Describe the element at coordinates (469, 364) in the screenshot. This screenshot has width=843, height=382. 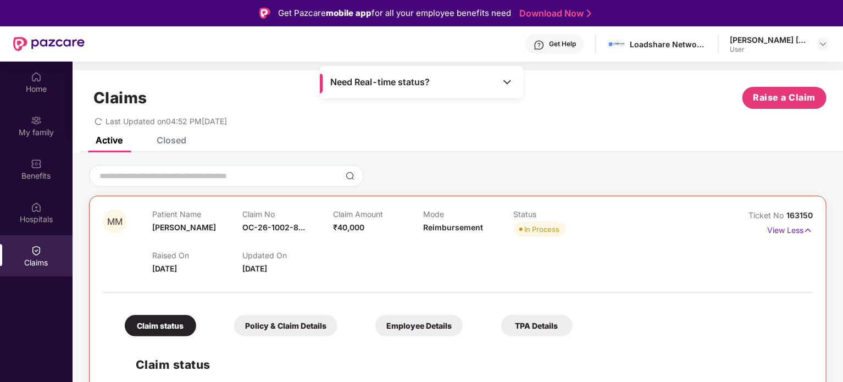
I see `h2: Claim status` at that location.